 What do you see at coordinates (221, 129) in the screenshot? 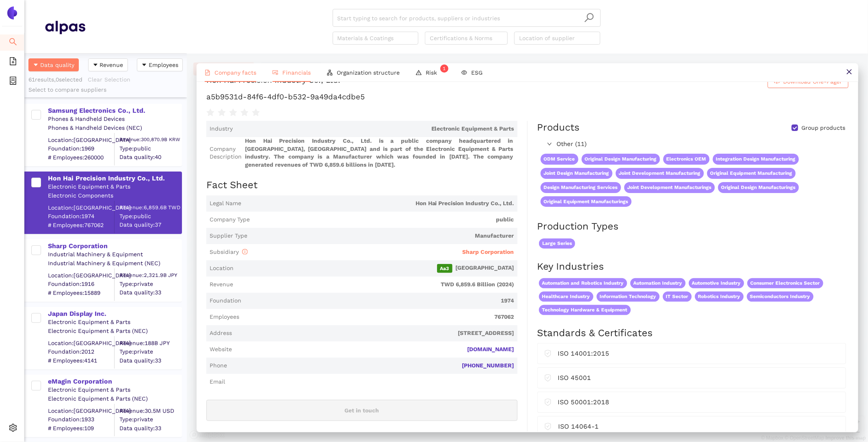
I see `span: Industry` at bounding box center [221, 129].